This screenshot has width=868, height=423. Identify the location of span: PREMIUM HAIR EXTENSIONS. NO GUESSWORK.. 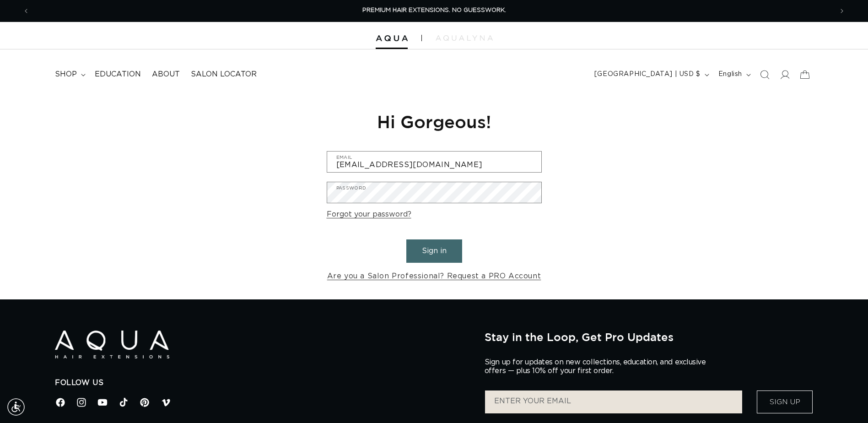
(435, 10).